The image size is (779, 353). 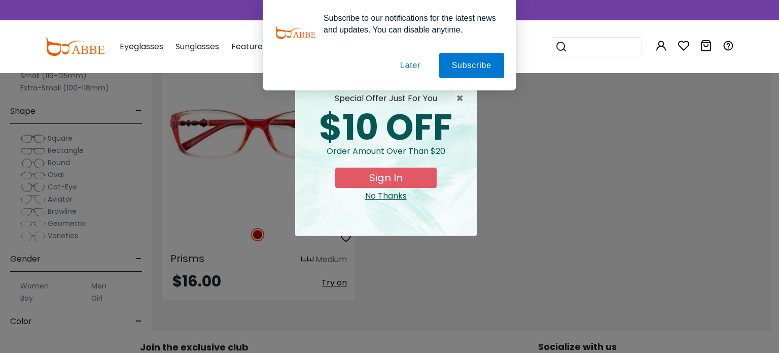 What do you see at coordinates (410, 65) in the screenshot?
I see `button: Later` at bounding box center [410, 65].